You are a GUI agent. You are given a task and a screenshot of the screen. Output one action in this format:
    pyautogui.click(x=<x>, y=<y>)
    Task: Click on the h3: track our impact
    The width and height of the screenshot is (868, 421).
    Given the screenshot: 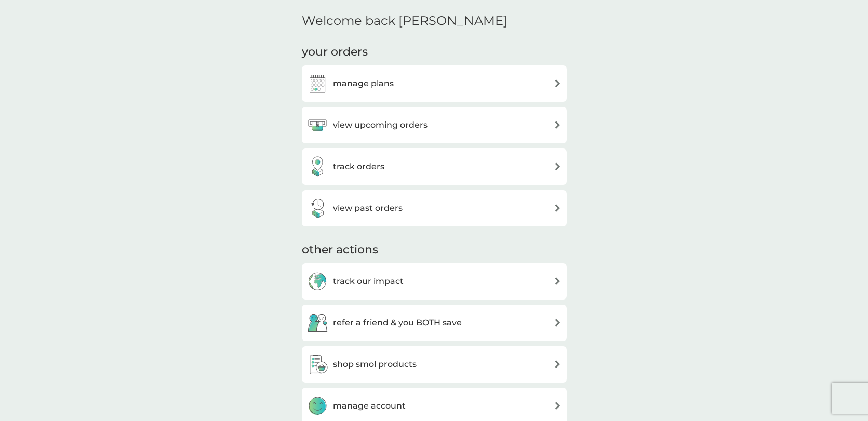 What is the action you would take?
    pyautogui.click(x=368, y=281)
    